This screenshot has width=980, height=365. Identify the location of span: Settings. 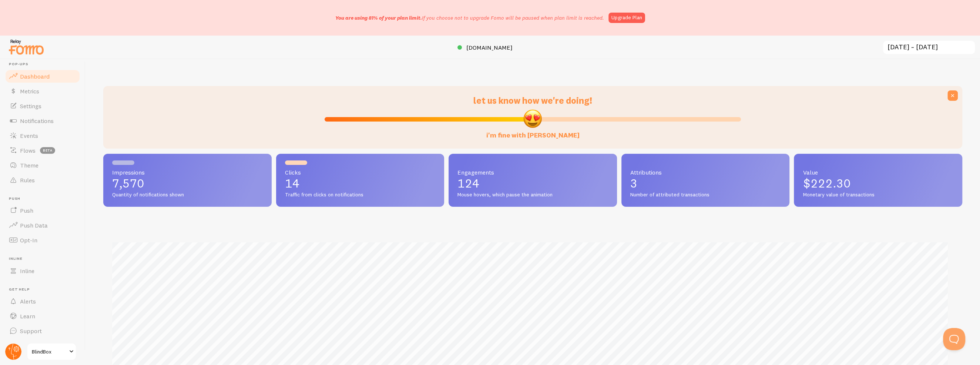
(31, 106).